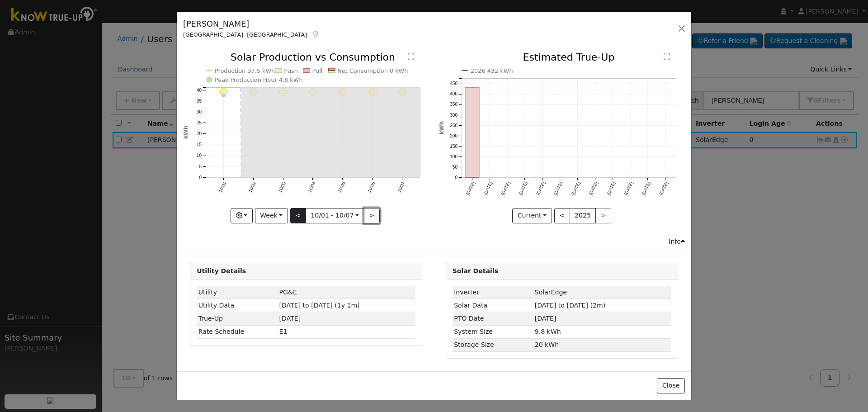 The width and height of the screenshot is (868, 412). I want to click on strong: Solar Details, so click(475, 271).